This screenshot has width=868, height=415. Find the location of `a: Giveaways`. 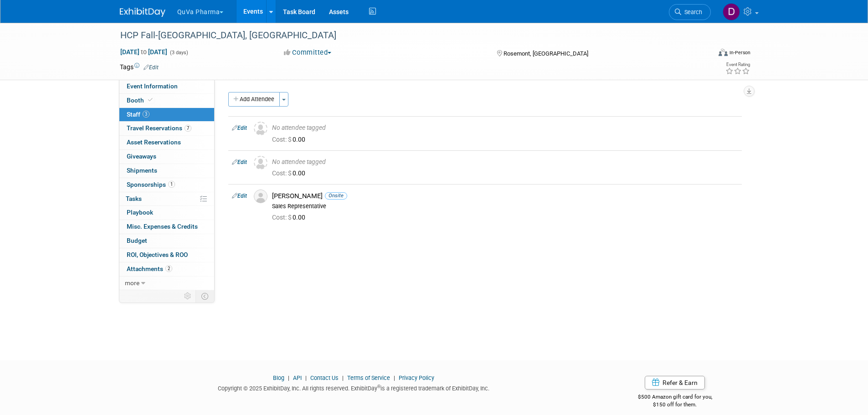

a: Giveaways is located at coordinates (167, 157).